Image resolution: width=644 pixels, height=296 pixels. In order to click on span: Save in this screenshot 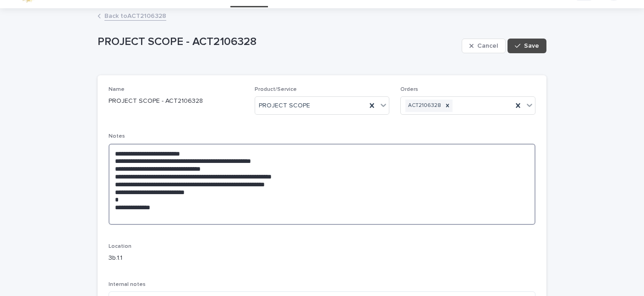, I will do `click(531, 46)`.